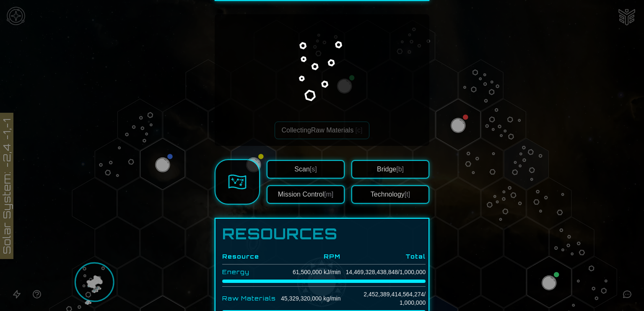 This screenshot has width=644, height=311. What do you see at coordinates (249, 272) in the screenshot?
I see `td: Energy` at bounding box center [249, 272].